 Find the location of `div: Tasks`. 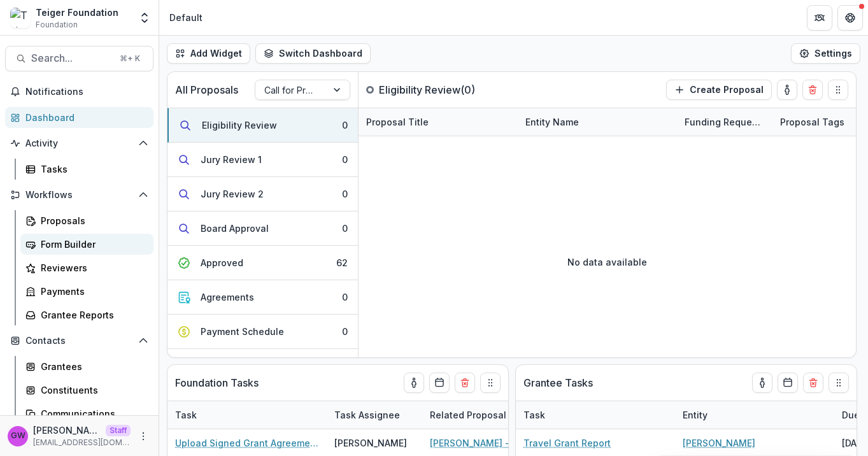

div: Tasks is located at coordinates (91, 168).